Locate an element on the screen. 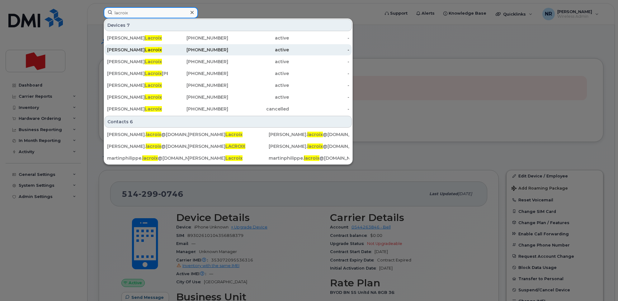 The image size is (618, 301). div: cancelled is located at coordinates (259, 109).